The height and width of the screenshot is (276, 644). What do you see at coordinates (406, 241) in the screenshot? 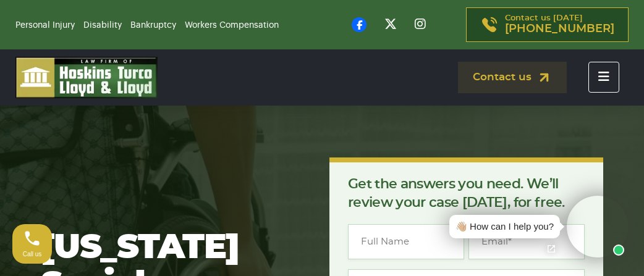
I see `input: Full Name` at bounding box center [406, 241].